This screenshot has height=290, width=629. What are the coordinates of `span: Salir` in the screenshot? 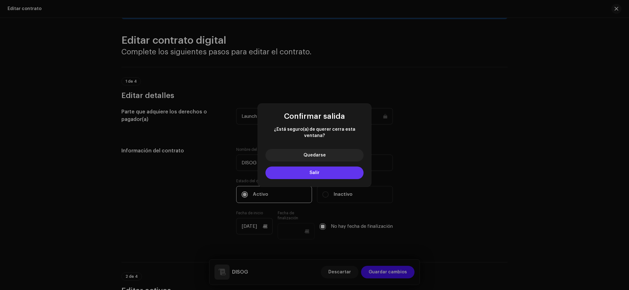 It's located at (314, 173).